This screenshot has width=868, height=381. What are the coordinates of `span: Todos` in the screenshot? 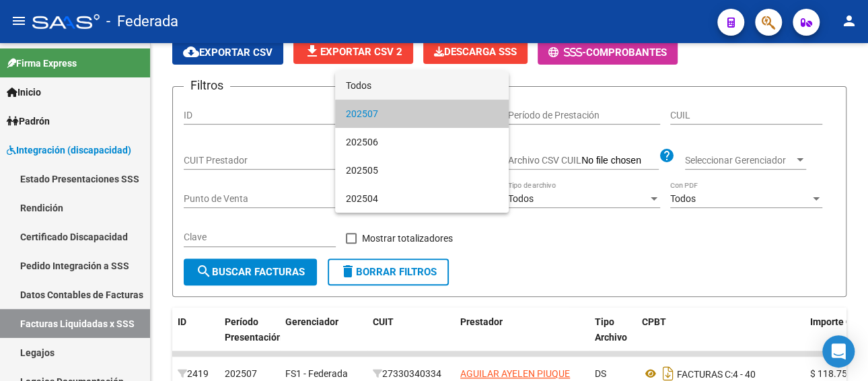 It's located at (422, 86).